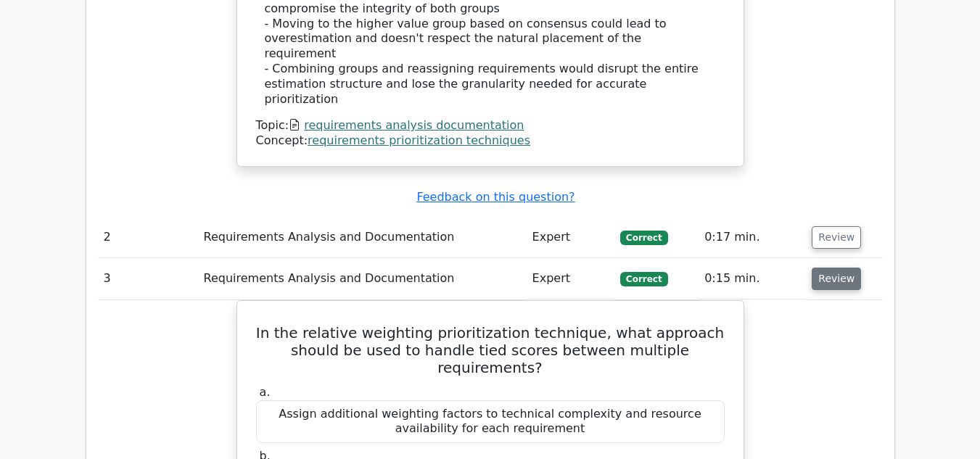 This screenshot has height=459, width=980. I want to click on div: Assign additional weighting factors to technical complexity and resource availability for each re..., so click(491, 422).